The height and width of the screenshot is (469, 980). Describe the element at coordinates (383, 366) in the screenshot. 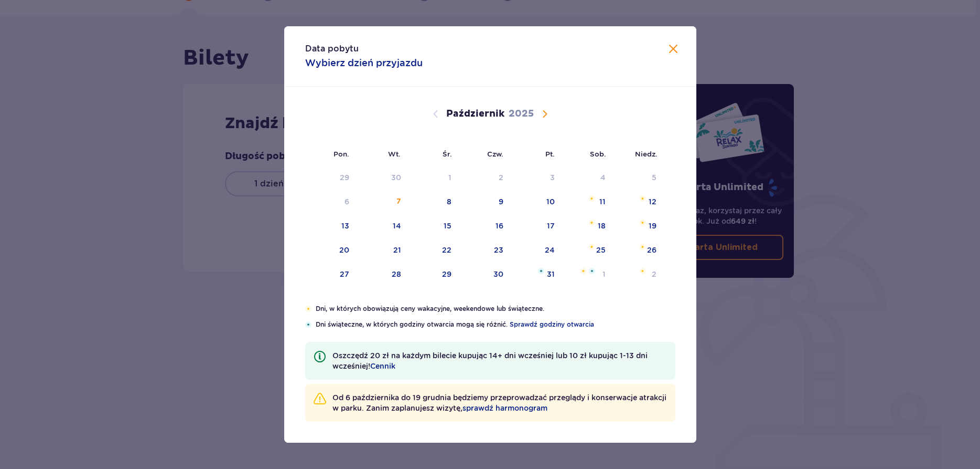

I see `a: Cennik` at that location.